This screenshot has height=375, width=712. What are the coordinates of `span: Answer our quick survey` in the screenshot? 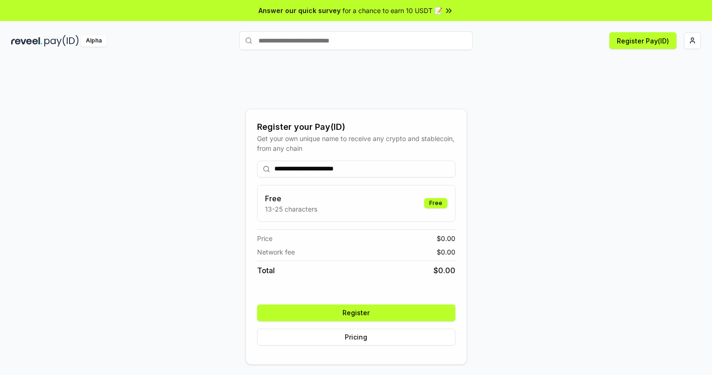 It's located at (300, 10).